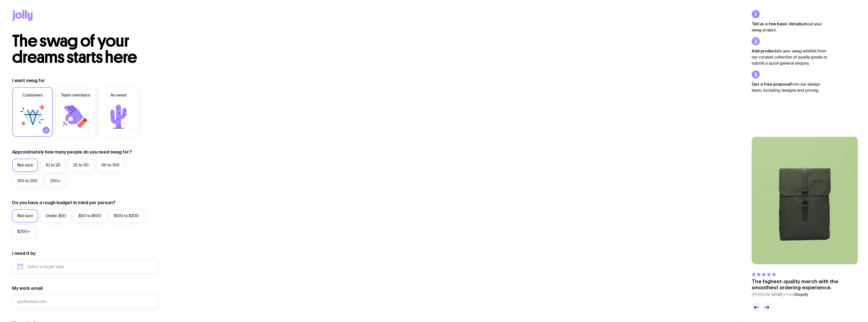 The image size is (868, 322). I want to click on span: The swag of your dreams starts here, so click(75, 49).